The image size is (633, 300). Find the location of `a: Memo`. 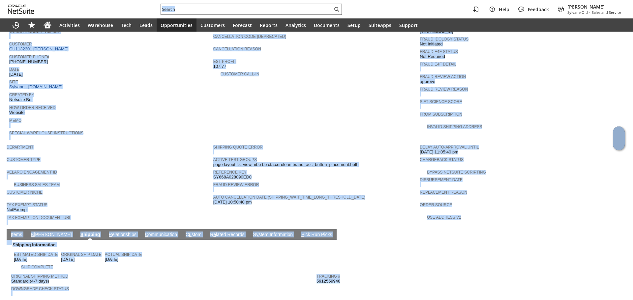

a: Memo is located at coordinates (15, 121).